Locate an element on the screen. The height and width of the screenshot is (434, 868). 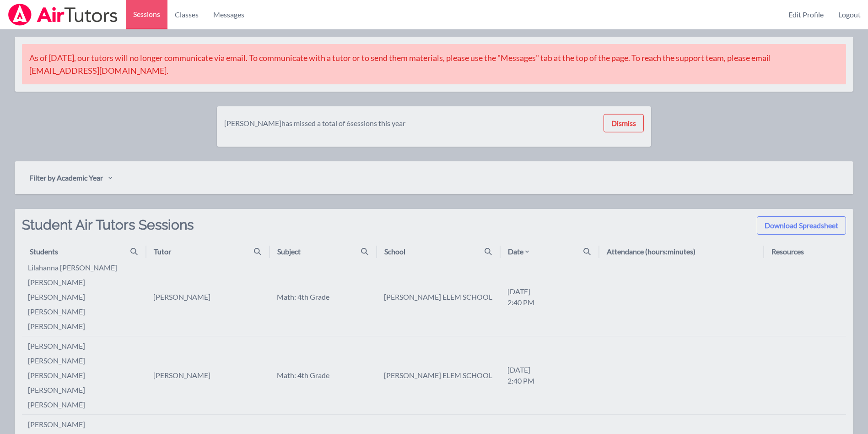
button: Filter by Academic Year is located at coordinates (70, 178).